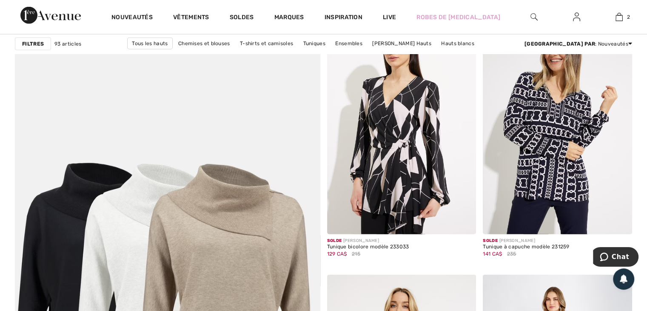  Describe the element at coordinates (628, 17) in the screenshot. I see `span: 2` at that location.